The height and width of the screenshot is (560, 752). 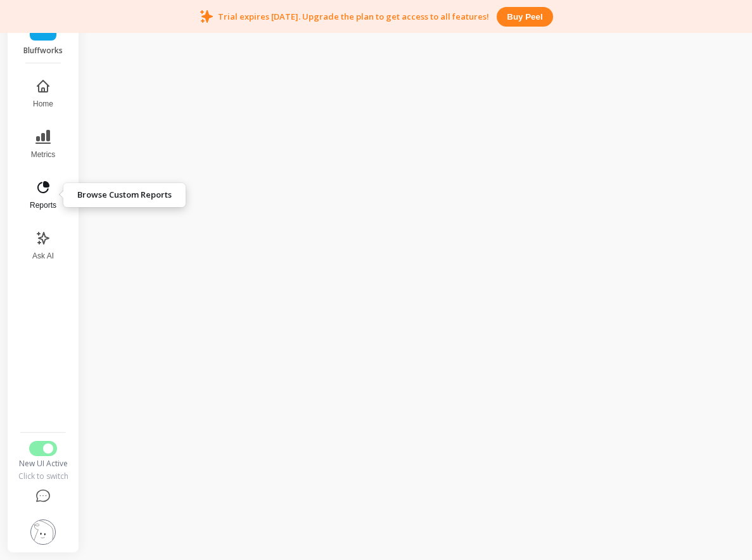 I want to click on p: Bluffworks, so click(x=43, y=51).